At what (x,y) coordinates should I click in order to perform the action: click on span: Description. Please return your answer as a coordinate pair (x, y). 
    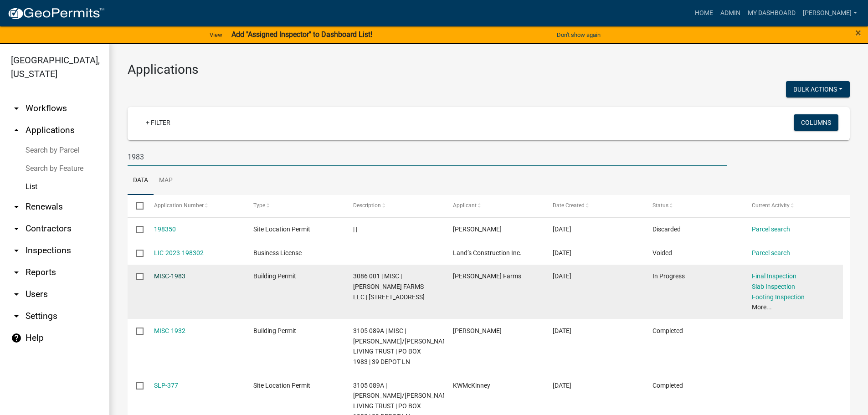
    Looking at the image, I should click on (367, 206).